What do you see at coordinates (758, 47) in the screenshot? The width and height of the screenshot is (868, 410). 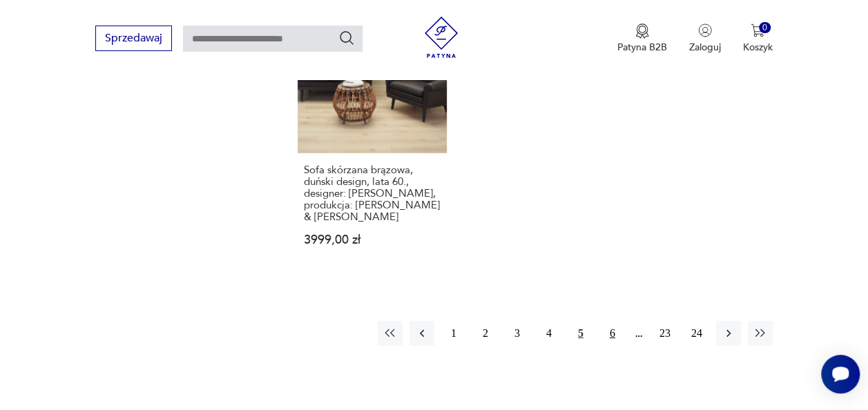 I see `p: Koszyk` at bounding box center [758, 47].